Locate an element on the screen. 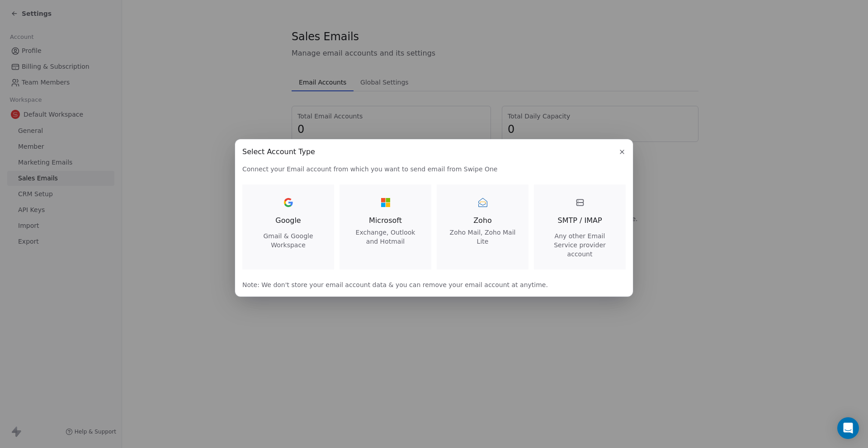 This screenshot has height=448, width=868. span: Gmail & Google Workspace is located at coordinates (288, 240).